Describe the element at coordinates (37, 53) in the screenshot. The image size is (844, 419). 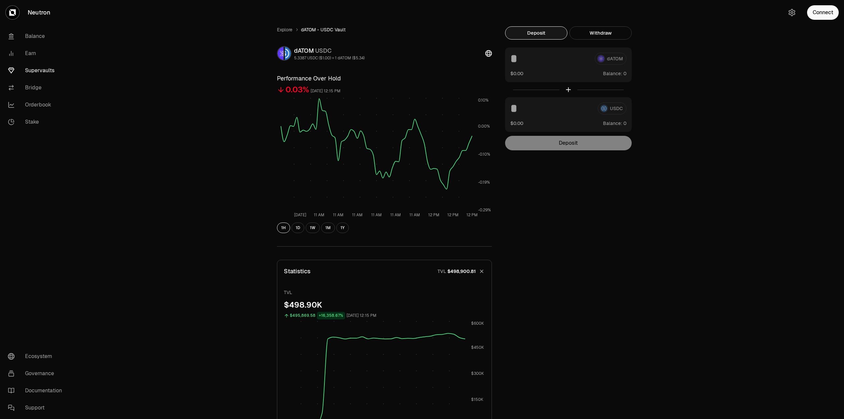
I see `a: Earn` at that location.